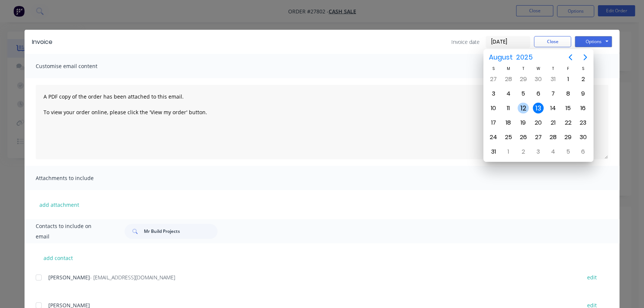  I want to click on div: Tuesday, September 2, 2025, so click(523, 152).